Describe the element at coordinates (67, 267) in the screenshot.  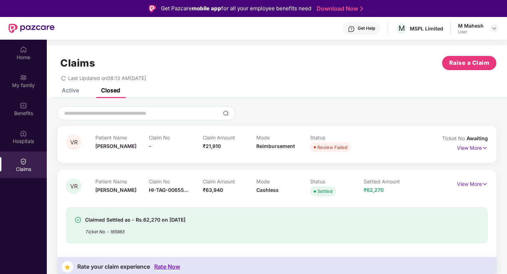
I see `img: svg+xml;base64,PHN2ZyB4bWxucz0iaHR0cDovL3d3dy53My5vcmcvMjAwMC9zdmciIHdpZHRoPSIzNyIgaGVpZ2h0PSIzNy...` at that location.